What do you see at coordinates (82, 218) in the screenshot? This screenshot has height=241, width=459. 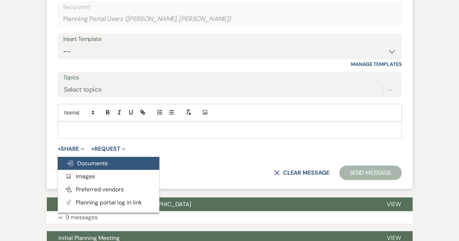 I see `p: 9 messages` at bounding box center [82, 218].